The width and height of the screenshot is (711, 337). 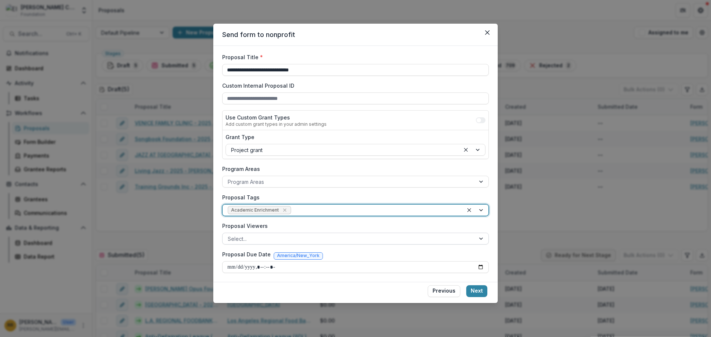 What do you see at coordinates (353, 85) in the screenshot?
I see `label: Custom Internal Proposal ID` at bounding box center [353, 85].